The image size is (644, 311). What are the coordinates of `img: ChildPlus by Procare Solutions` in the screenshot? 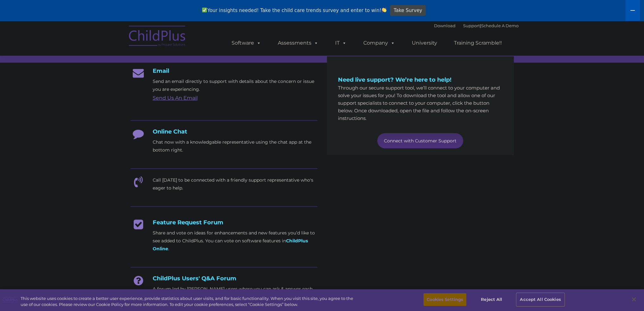 It's located at (157, 37).